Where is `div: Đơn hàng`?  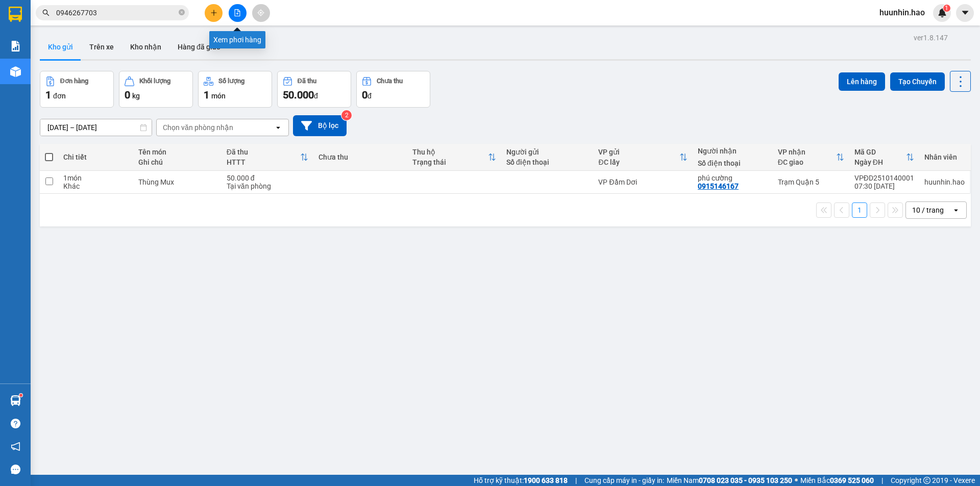
div: Đơn hàng is located at coordinates (74, 81).